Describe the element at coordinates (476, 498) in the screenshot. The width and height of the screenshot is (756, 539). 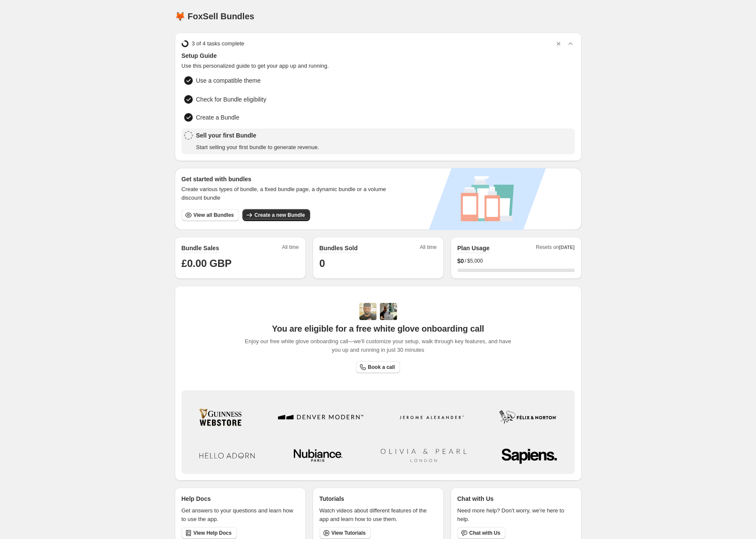
I see `p: Chat with Us` at that location.